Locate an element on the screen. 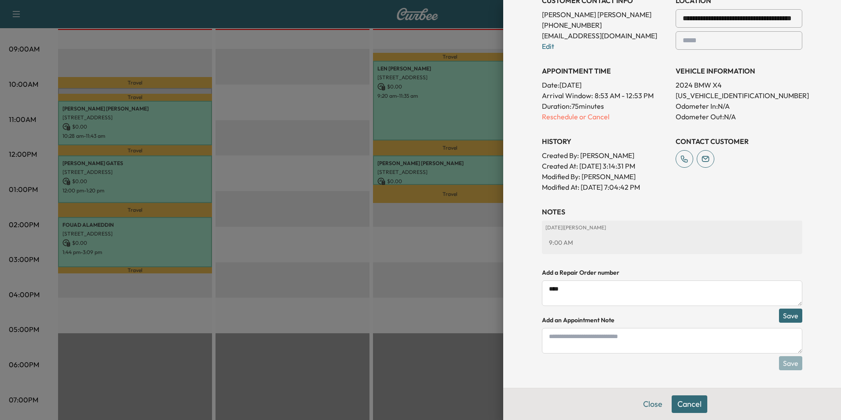  h3: History is located at coordinates (605, 141).